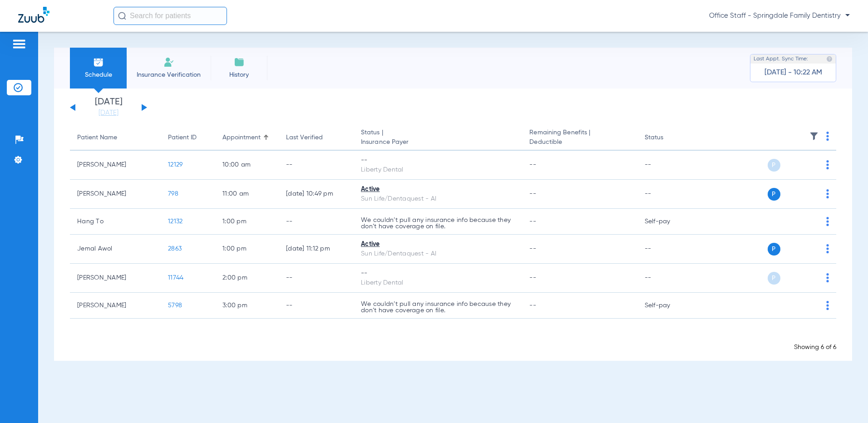 The width and height of the screenshot is (868, 423). What do you see at coordinates (98, 62) in the screenshot?
I see `img: Schedule` at bounding box center [98, 62].